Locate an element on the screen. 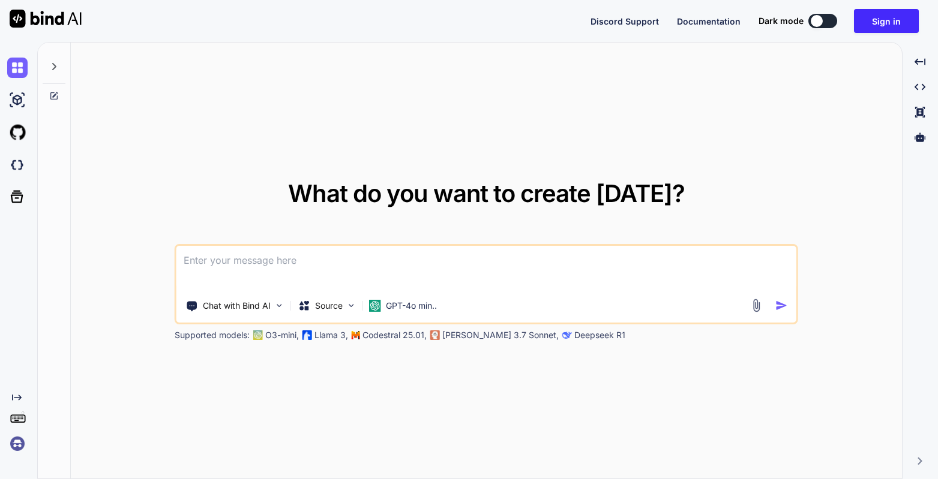 This screenshot has height=479, width=938. button: Discord Support is located at coordinates (625, 21).